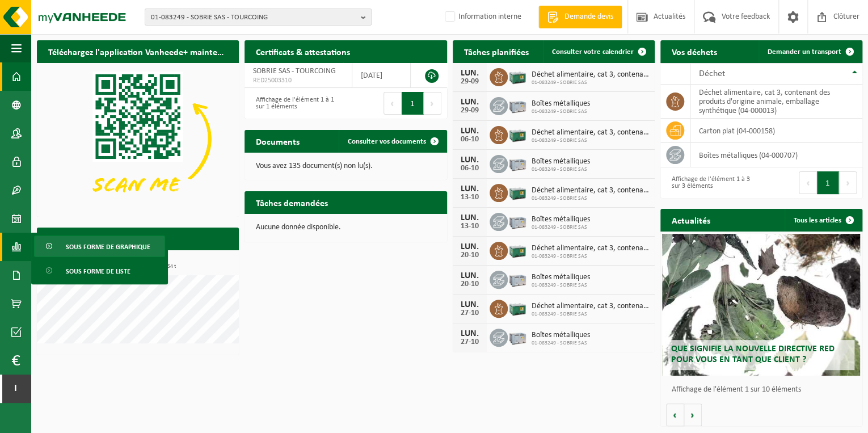 This screenshot has height=433, width=868. I want to click on span: Demande devis, so click(589, 17).